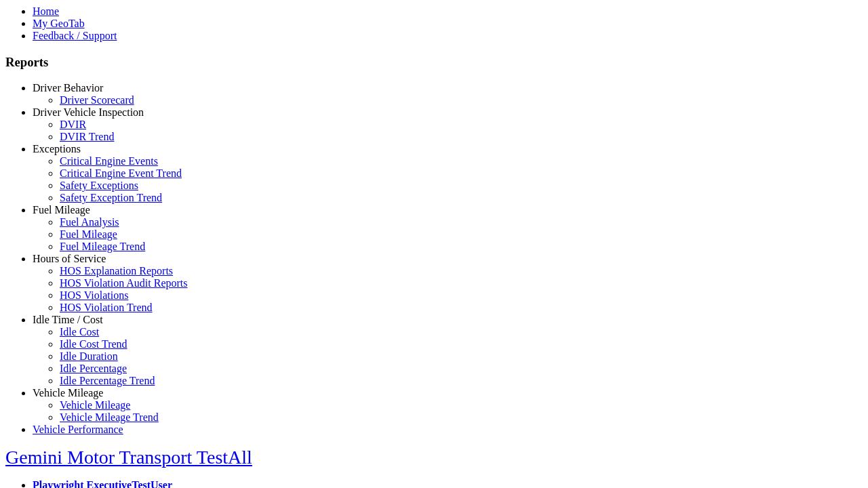 This screenshot has width=868, height=488. I want to click on a: Safety Exception Trend, so click(111, 197).